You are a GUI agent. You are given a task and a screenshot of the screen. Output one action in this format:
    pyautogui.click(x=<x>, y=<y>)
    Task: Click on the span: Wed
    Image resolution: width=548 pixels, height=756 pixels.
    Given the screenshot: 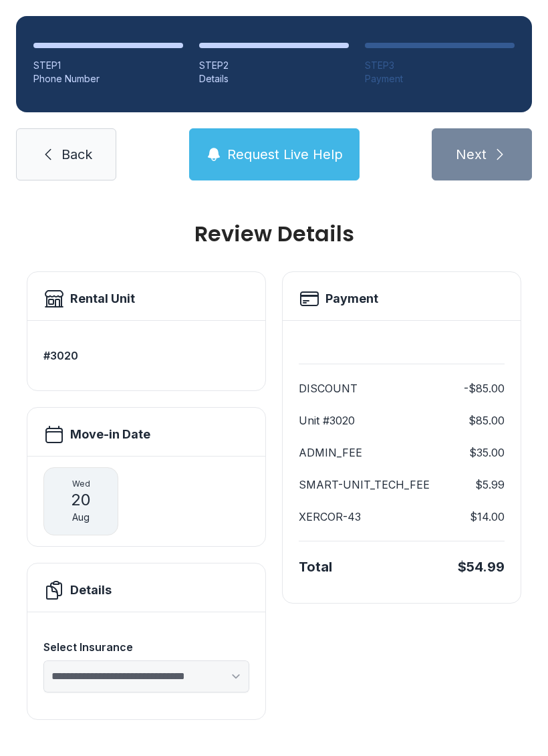 What is the action you would take?
    pyautogui.click(x=81, y=484)
    